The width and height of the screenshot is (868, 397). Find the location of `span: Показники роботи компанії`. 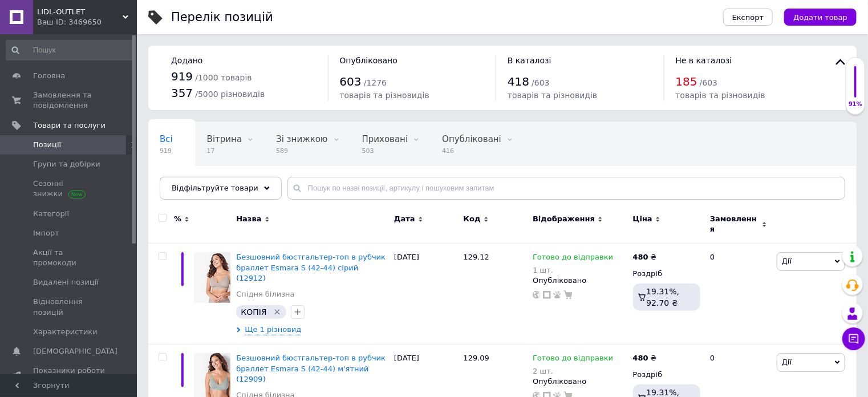

span: Показники роботи компанії is located at coordinates (69, 376).